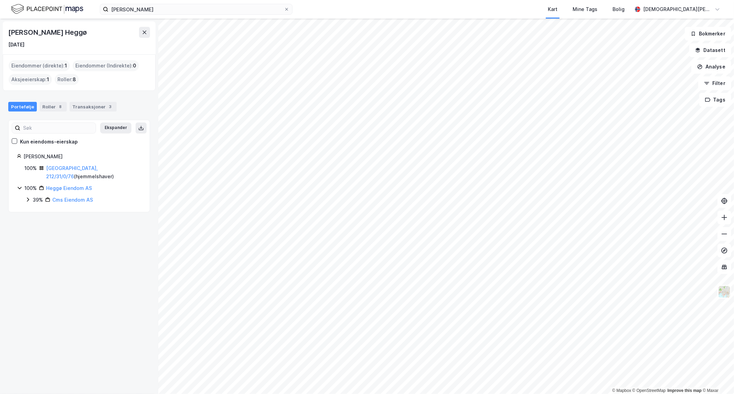  What do you see at coordinates (708, 34) in the screenshot?
I see `button: Bokmerker` at bounding box center [708, 34].